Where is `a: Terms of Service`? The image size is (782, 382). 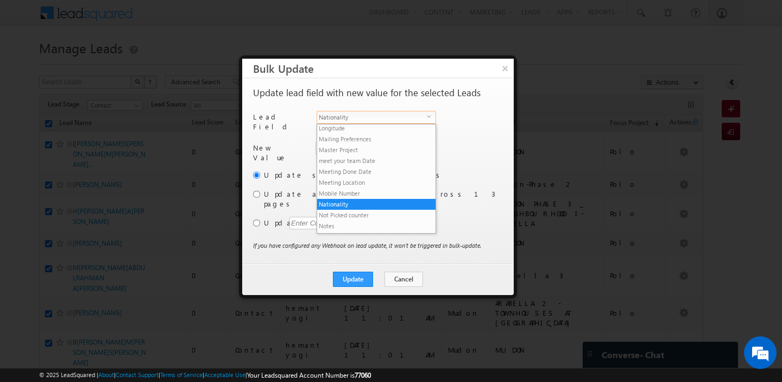
a: Terms of Service is located at coordinates (181, 374).